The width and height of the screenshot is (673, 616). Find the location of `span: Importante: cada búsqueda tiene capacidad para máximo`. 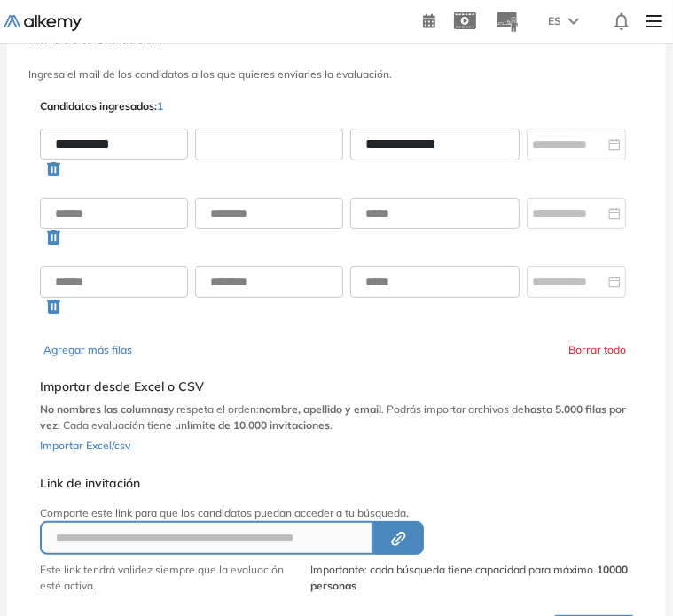

span: Importante: cada búsqueda tiene capacidad para máximo is located at coordinates (472, 578).